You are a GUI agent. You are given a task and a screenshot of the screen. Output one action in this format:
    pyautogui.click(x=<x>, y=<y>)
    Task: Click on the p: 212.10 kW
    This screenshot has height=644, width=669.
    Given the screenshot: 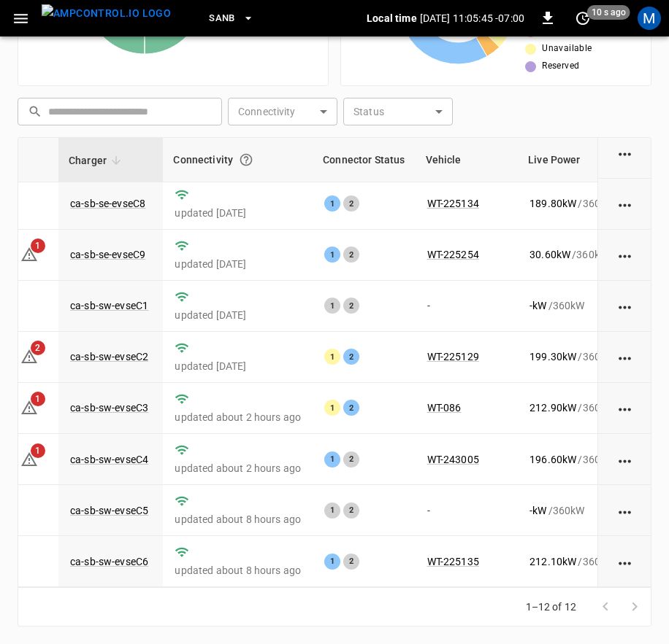 What is the action you would take?
    pyautogui.click(x=553, y=562)
    